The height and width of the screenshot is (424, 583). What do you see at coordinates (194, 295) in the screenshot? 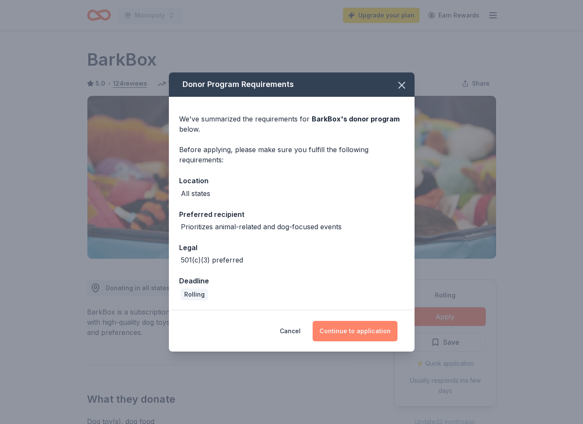
I see `div: Rolling` at bounding box center [194, 295].